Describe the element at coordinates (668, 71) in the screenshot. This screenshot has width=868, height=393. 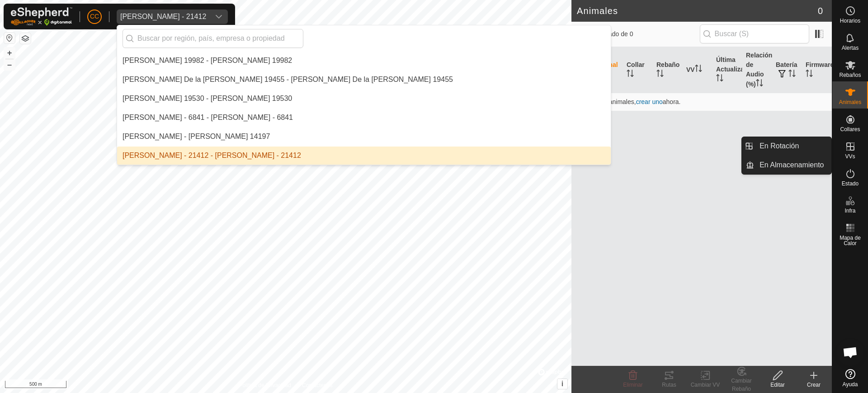
I see `th: Rebaño` at that location.